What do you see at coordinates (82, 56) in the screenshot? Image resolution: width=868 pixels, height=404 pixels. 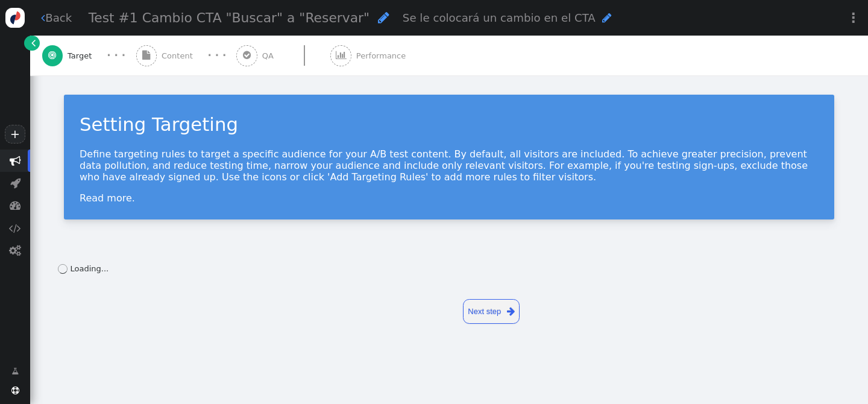 I see `span: Target` at bounding box center [82, 56].